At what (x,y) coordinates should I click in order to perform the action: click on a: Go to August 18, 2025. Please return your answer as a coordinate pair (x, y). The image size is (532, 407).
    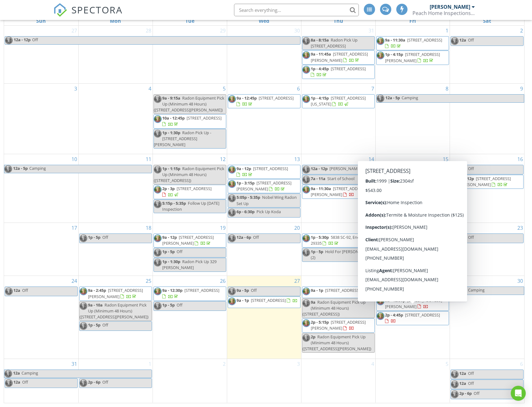
    Looking at the image, I should click on (148, 228).